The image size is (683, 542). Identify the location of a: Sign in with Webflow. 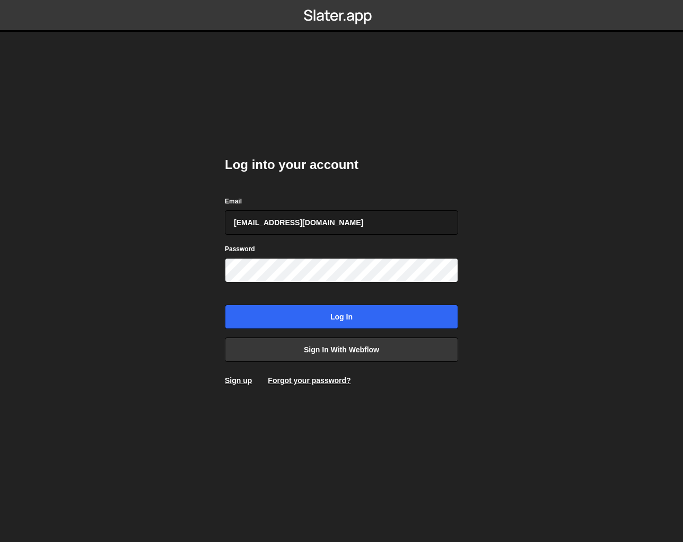
(341, 350).